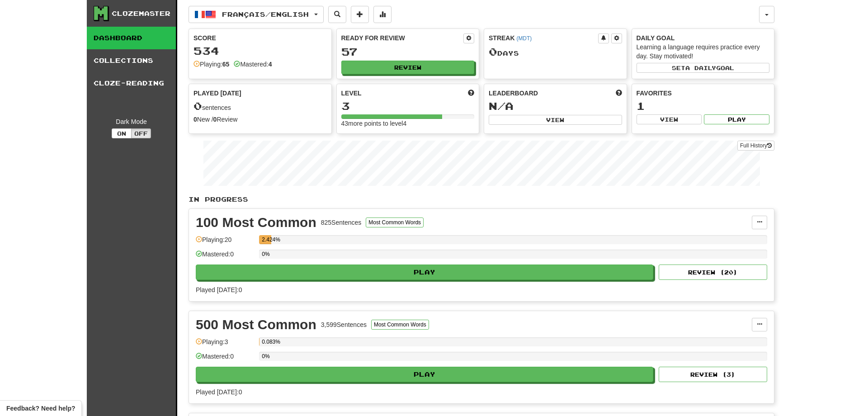 The image size is (868, 416). I want to click on div: 3,599 Sentences, so click(343, 324).